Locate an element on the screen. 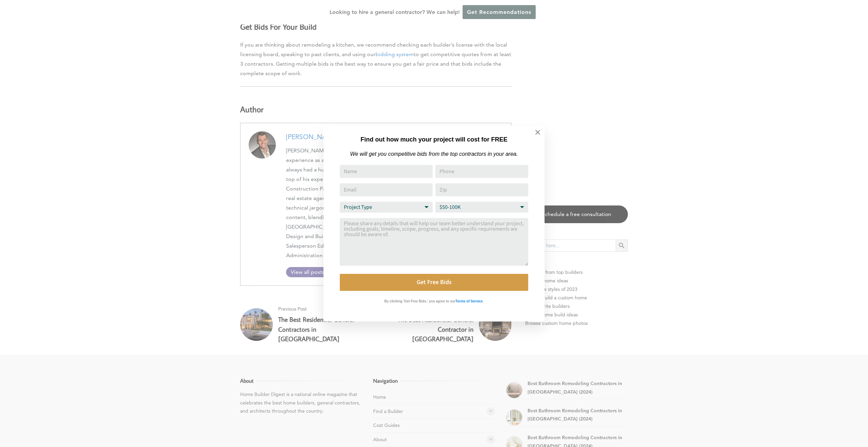 The height and width of the screenshot is (447, 868). strong: By clicking 'Get Free Bids,' you agree to our is located at coordinates (420, 301).